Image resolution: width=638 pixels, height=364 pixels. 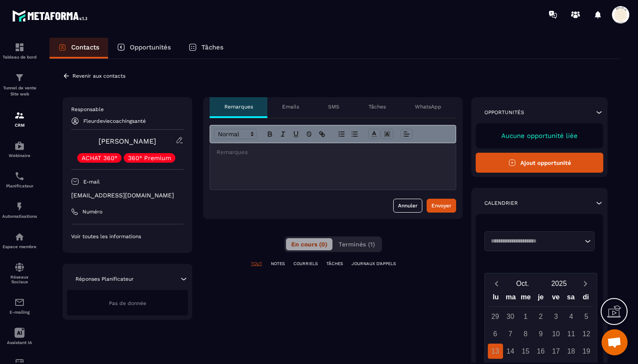 What do you see at coordinates (441, 205) in the screenshot?
I see `button: Envoyer` at bounding box center [441, 205].